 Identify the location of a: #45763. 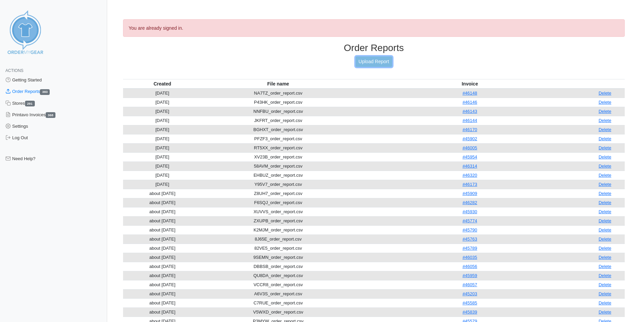
(470, 239).